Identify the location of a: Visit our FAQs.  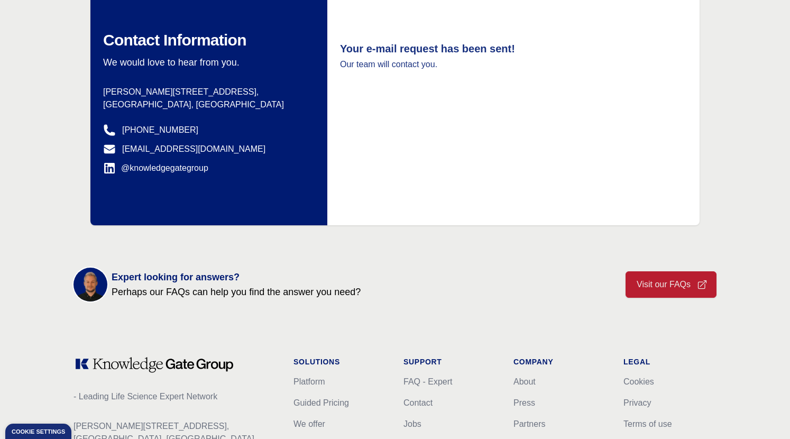
(671, 284).